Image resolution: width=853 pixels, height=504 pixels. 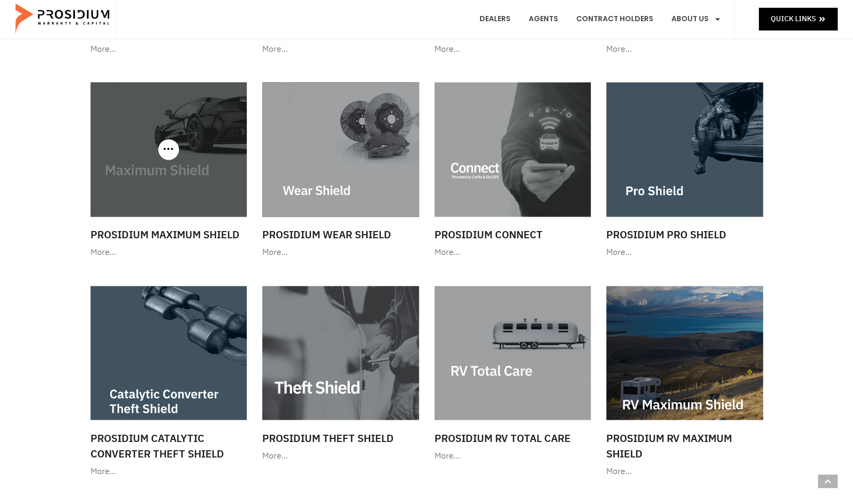 What do you see at coordinates (513, 438) in the screenshot?
I see `h3: Prosidium RV Total Care` at bounding box center [513, 438].